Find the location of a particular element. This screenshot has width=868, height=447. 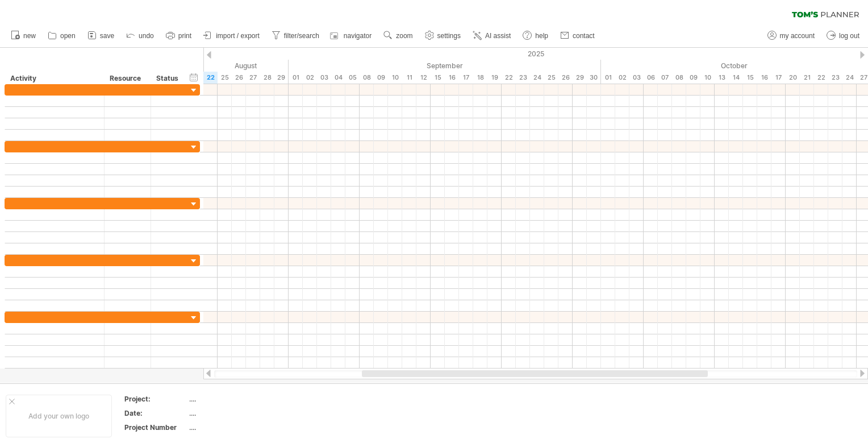

div: Tuesday, 7 October 2025 is located at coordinates (665, 77).